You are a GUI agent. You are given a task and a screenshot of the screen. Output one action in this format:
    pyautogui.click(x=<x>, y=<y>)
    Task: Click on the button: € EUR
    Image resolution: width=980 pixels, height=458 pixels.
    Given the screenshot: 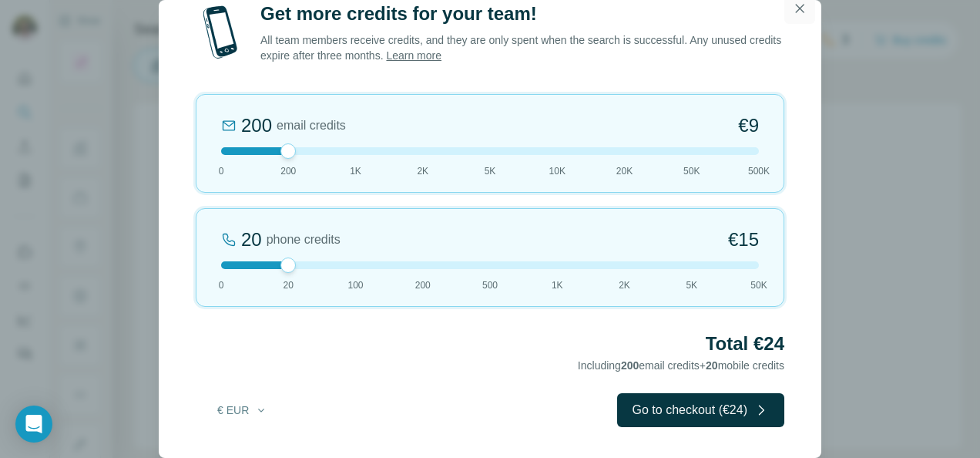 What is the action you would take?
    pyautogui.click(x=242, y=410)
    